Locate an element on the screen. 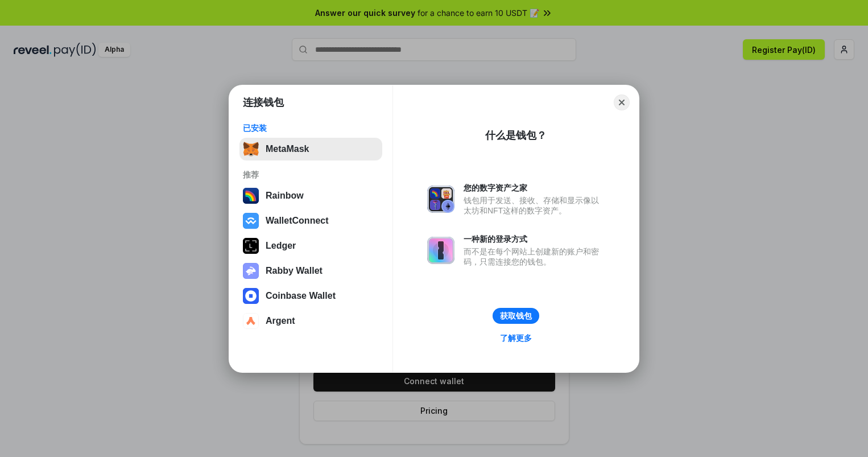 The height and width of the screenshot is (457, 868). button: Close is located at coordinates (622, 102).